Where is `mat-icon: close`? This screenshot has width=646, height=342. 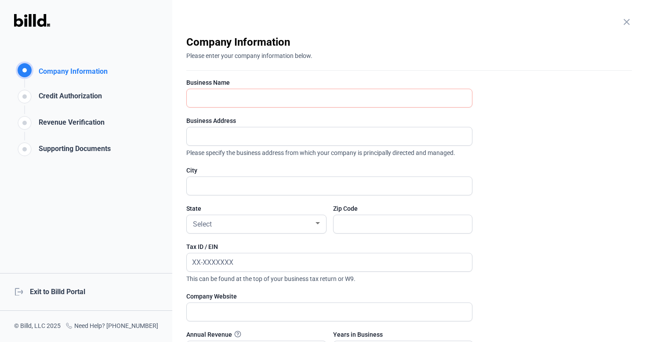 mat-icon: close is located at coordinates (626, 22).